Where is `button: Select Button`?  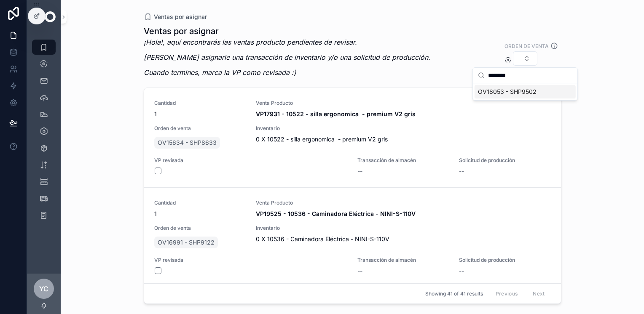
button: Select Button is located at coordinates (525, 59).